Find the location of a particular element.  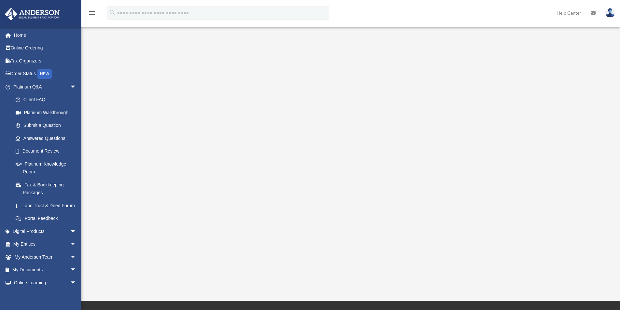

a: Home is located at coordinates (45, 35).